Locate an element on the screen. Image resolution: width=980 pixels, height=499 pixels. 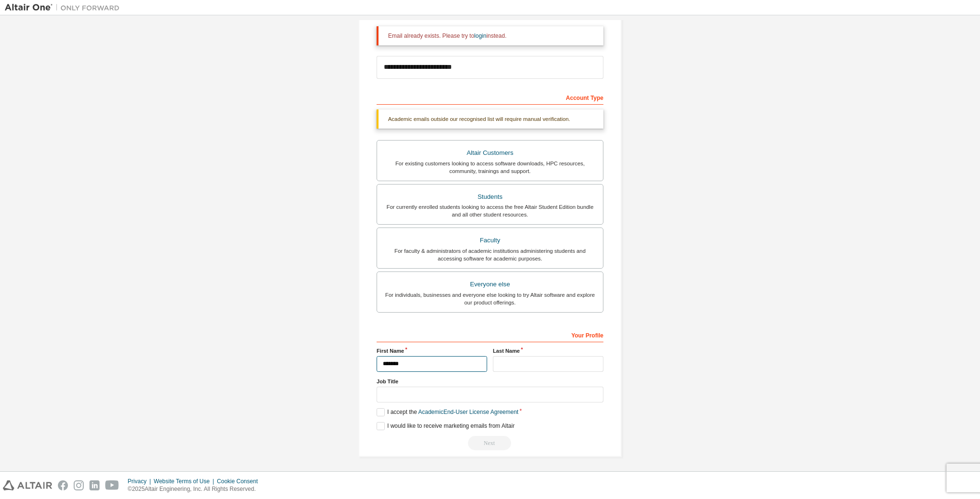
div: Email already exists is located at coordinates (490, 443).